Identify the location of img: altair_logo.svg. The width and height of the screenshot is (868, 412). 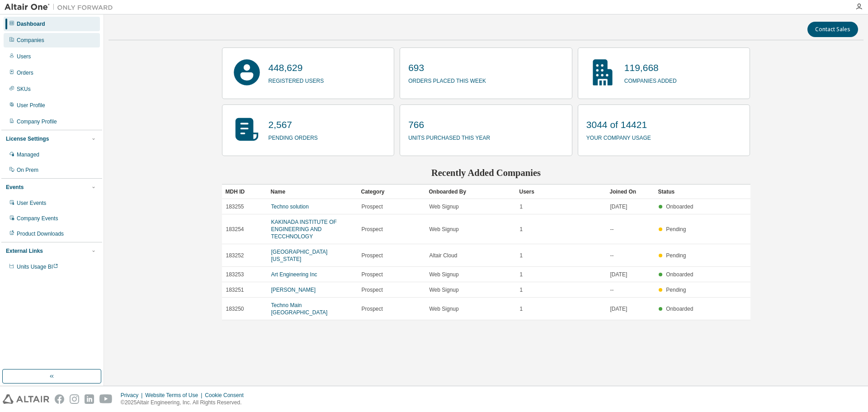
(26, 399).